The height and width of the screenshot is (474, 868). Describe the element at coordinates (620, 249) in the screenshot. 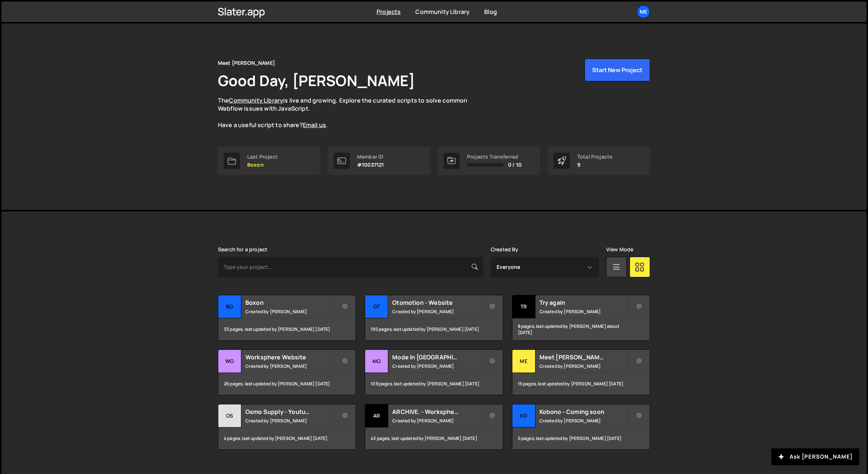

I see `label: View Mode` at that location.